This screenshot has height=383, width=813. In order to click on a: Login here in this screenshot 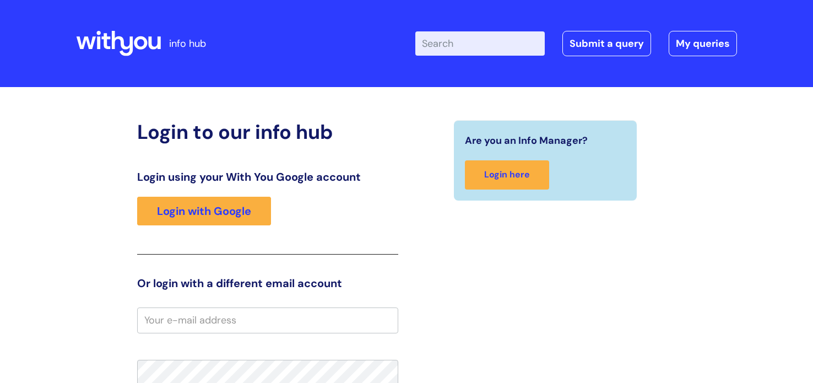, I will do `click(507, 175)`.